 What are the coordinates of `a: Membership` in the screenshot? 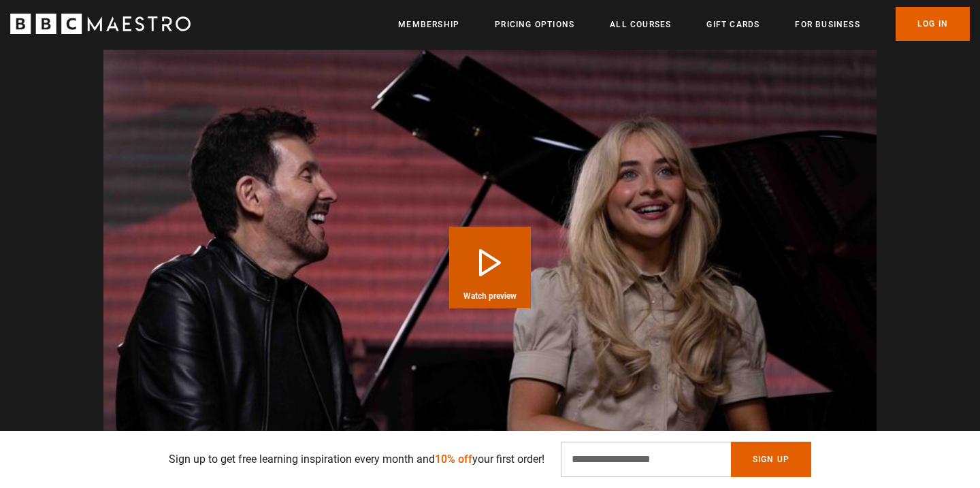 It's located at (429, 25).